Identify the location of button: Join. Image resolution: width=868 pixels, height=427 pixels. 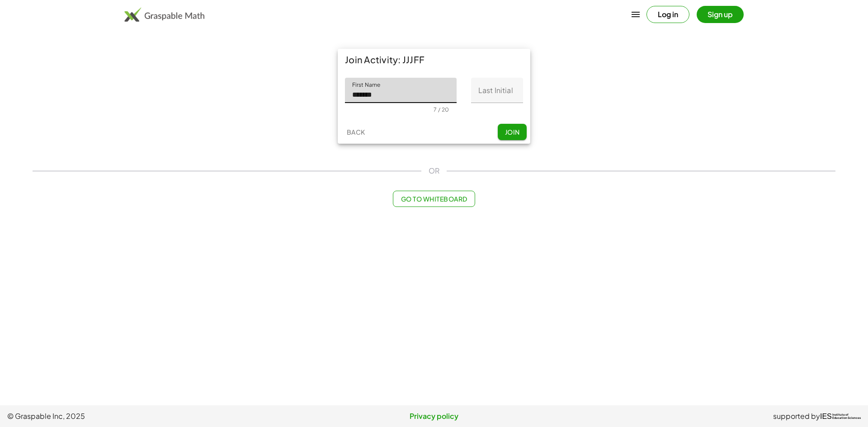
(512, 132).